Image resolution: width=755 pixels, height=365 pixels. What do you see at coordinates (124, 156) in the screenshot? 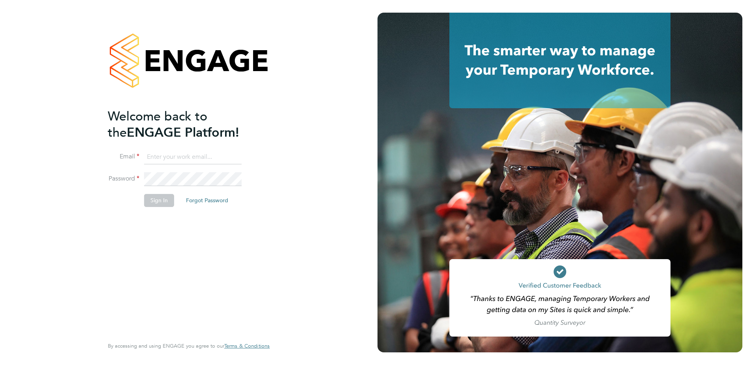
I see `label: Email` at bounding box center [124, 156].